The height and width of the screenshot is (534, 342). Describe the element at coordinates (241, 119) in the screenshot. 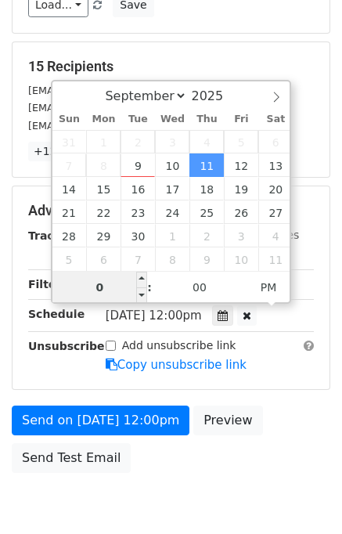

I see `span: Fri` at that location.